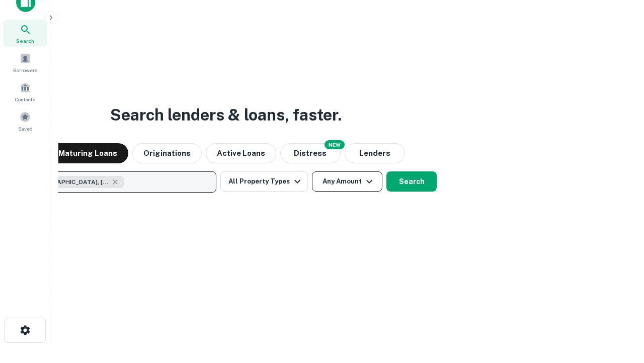 The image size is (644, 363). I want to click on div: Chat Widget, so click(618, 306).